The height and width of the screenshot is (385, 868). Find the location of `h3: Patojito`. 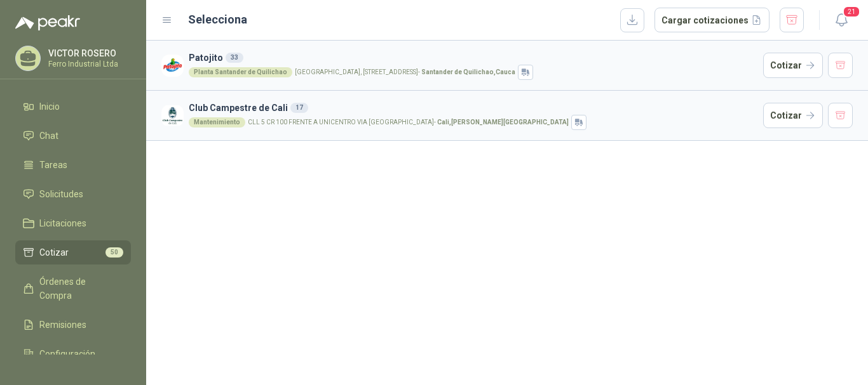

h3: Patojito is located at coordinates (473, 57).